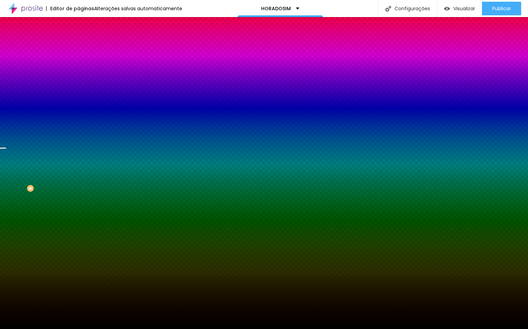 The image size is (528, 329). I want to click on img: view-1.svg, so click(447, 9).